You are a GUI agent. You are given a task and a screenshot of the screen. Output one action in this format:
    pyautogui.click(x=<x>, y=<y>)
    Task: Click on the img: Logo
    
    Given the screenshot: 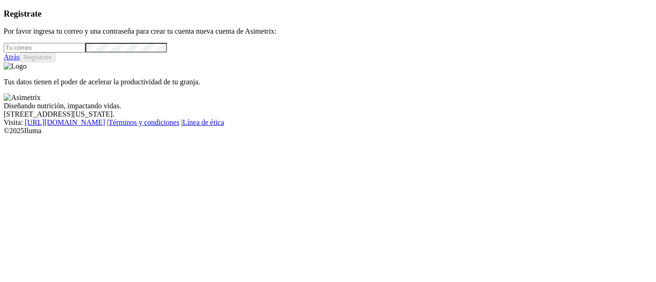 What is the action you would take?
    pyautogui.click(x=15, y=66)
    